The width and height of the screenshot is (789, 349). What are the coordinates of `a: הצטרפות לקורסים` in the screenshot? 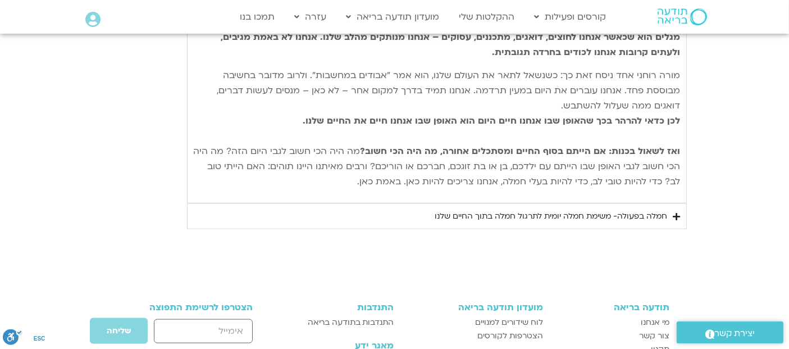 It's located at (474, 336).